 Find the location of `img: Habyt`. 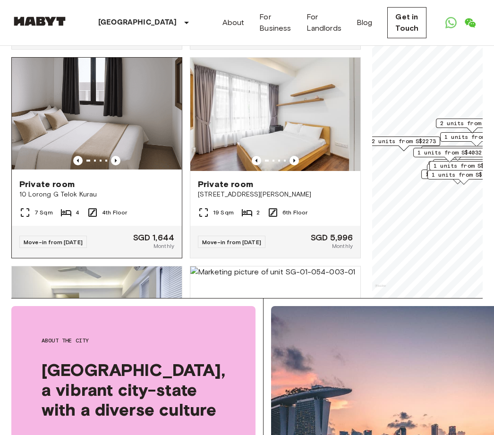

img: Habyt is located at coordinates (40, 21).